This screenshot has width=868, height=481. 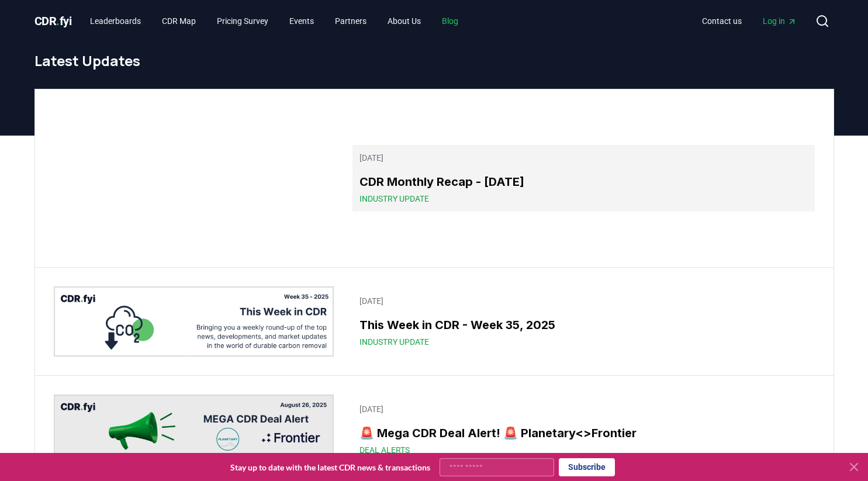 I want to click on a: CDR Map, so click(x=179, y=21).